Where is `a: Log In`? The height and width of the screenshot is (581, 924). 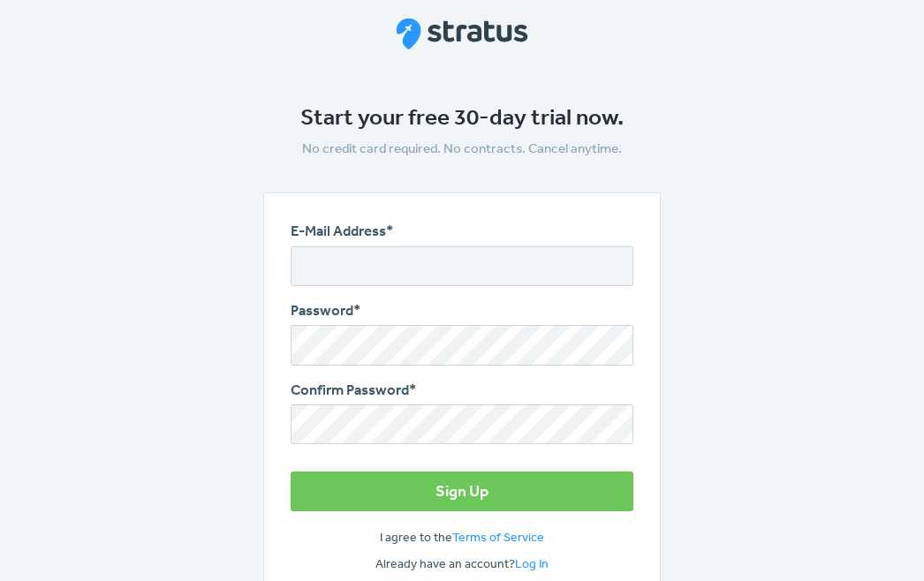
a: Log In is located at coordinates (532, 564).